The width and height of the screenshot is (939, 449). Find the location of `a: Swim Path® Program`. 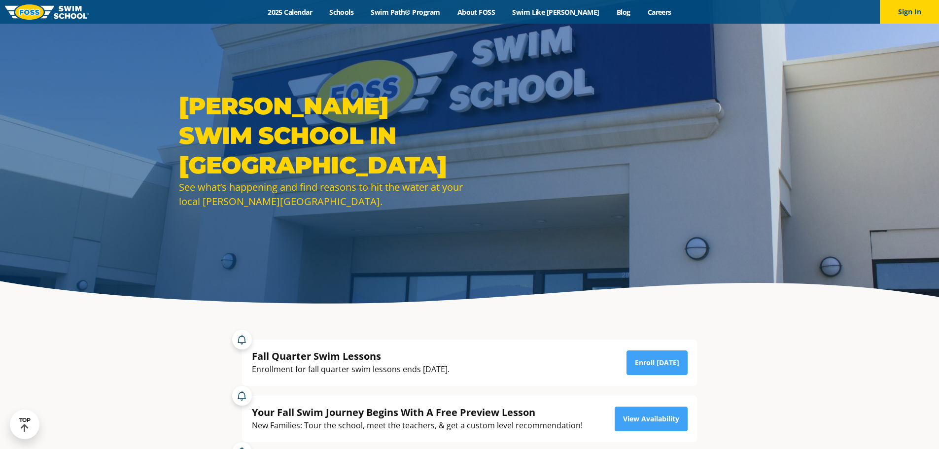

a: Swim Path® Program is located at coordinates (405, 12).